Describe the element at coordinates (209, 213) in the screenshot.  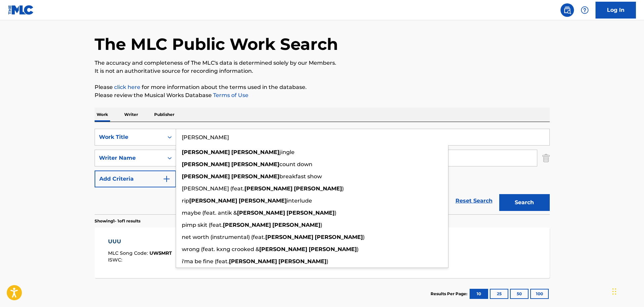
I see `span: maybe (feat. antik &` at that location.